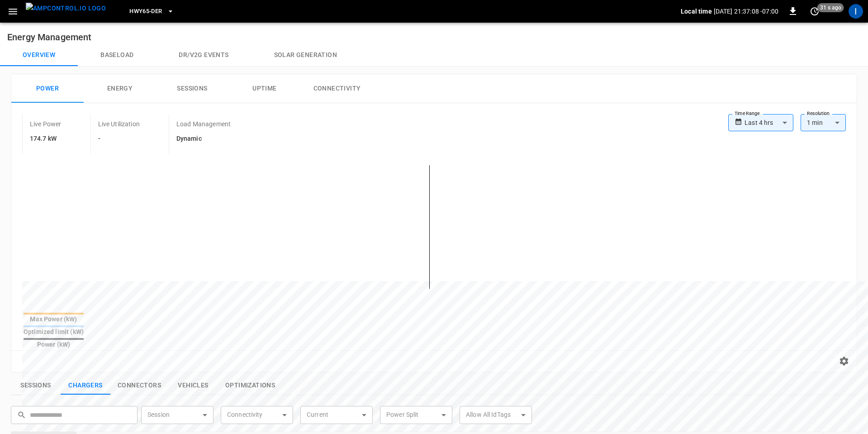 The height and width of the screenshot is (434, 868). What do you see at coordinates (117, 55) in the screenshot?
I see `button: Baseload` at bounding box center [117, 55].